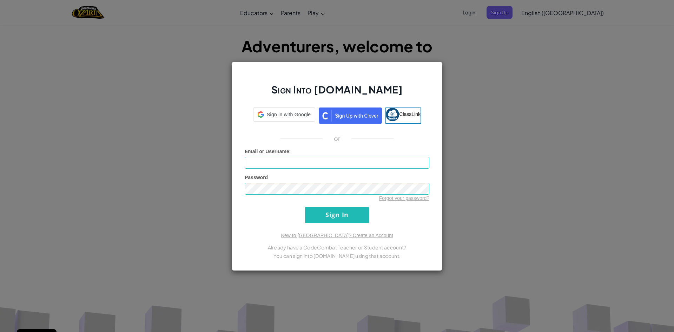  What do you see at coordinates (256, 177) in the screenshot?
I see `span: Password` at bounding box center [256, 177].